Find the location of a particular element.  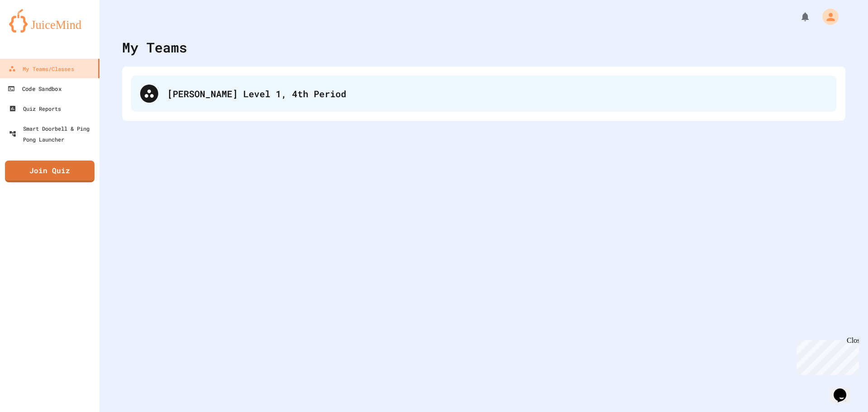

a: Join Quiz is located at coordinates (50, 171).